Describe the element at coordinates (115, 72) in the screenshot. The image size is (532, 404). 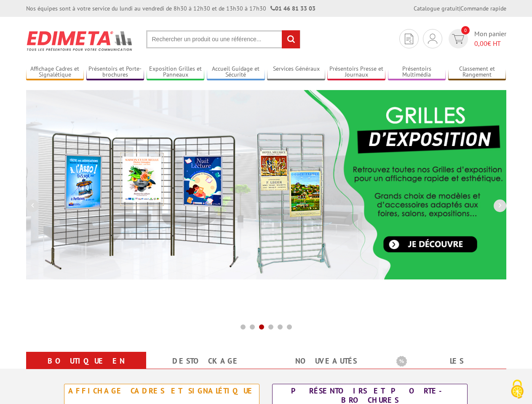
I see `a: Présentoirs et Porte-brochures` at that location.